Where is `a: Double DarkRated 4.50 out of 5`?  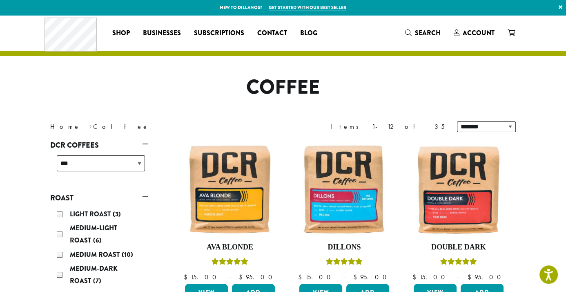
a: Double DarkRated 4.50 out of 5 is located at coordinates (459, 211).